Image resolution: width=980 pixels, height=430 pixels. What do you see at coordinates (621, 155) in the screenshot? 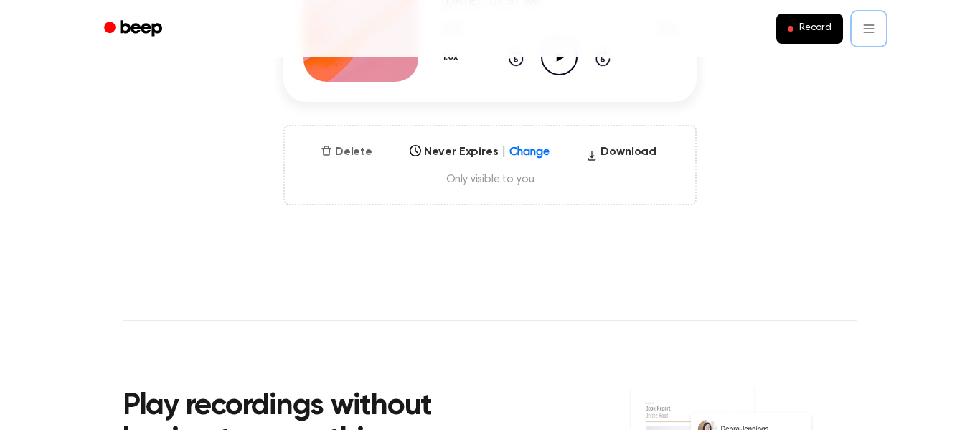
I see `button: Download` at bounding box center [621, 155].